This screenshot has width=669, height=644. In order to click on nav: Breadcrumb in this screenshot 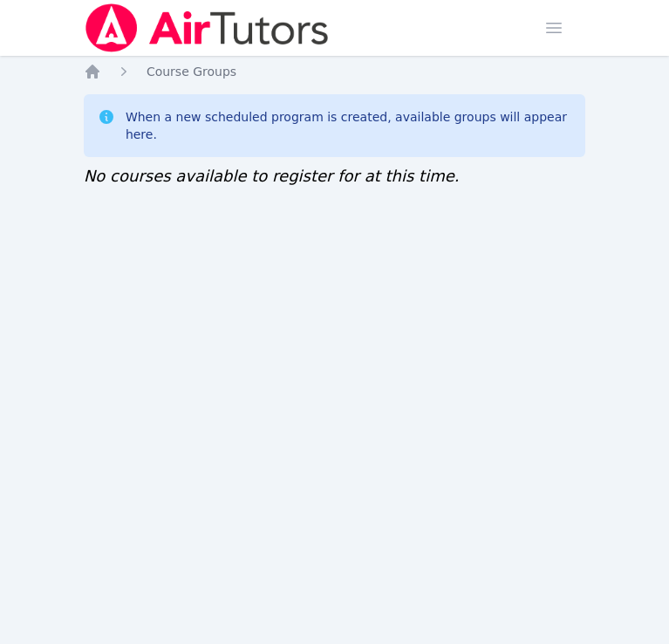, I will do `click(334, 72)`.